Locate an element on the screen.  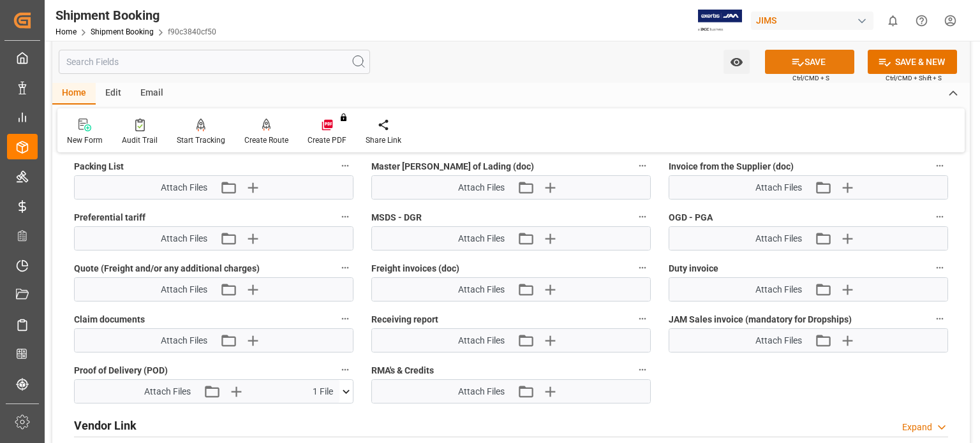
span: OGD - PGA is located at coordinates (690, 218).